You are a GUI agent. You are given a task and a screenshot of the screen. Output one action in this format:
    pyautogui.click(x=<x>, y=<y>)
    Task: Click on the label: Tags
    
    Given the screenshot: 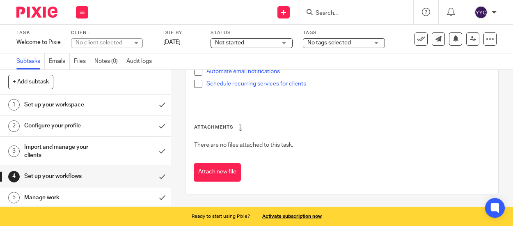 What is the action you would take?
    pyautogui.click(x=344, y=33)
    